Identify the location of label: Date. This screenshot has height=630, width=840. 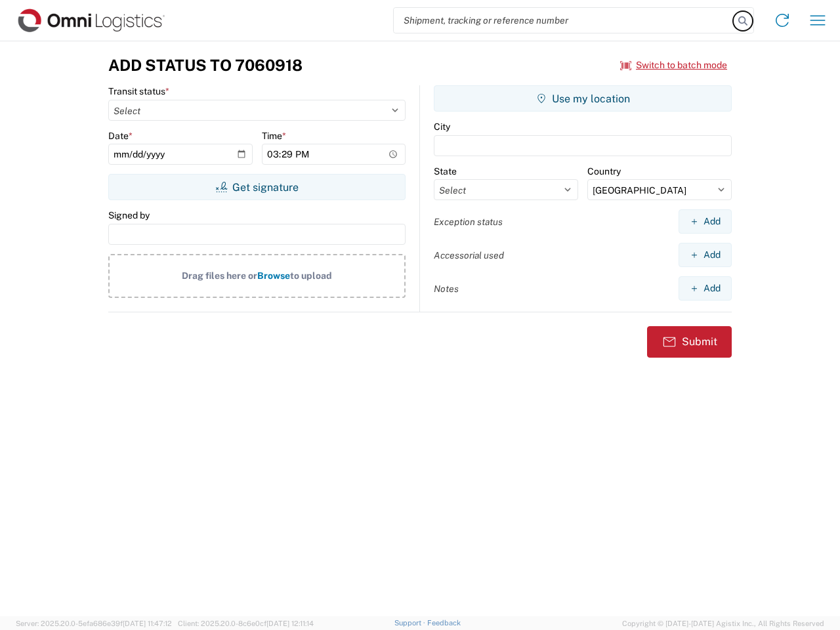
(120, 136).